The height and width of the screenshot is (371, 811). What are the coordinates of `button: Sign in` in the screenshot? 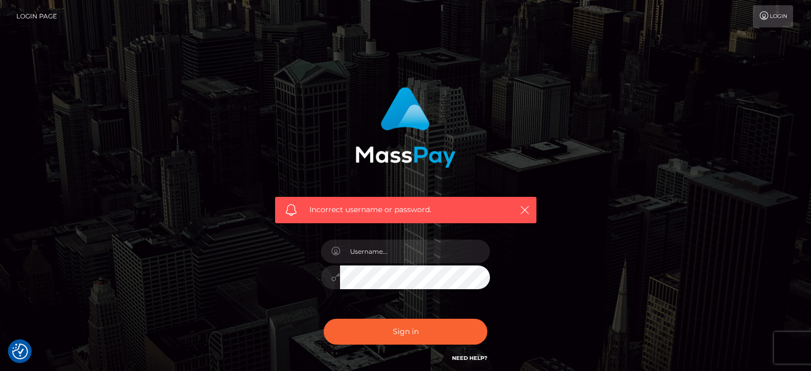 It's located at (405, 332).